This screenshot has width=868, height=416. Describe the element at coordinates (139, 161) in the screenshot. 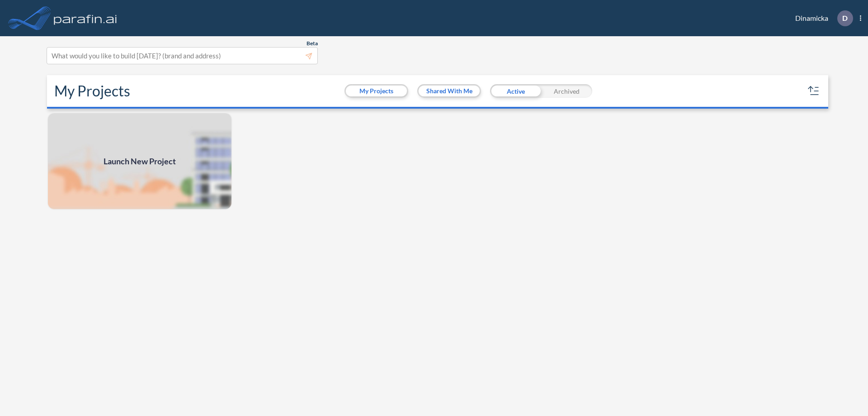

I see `img: add` at that location.